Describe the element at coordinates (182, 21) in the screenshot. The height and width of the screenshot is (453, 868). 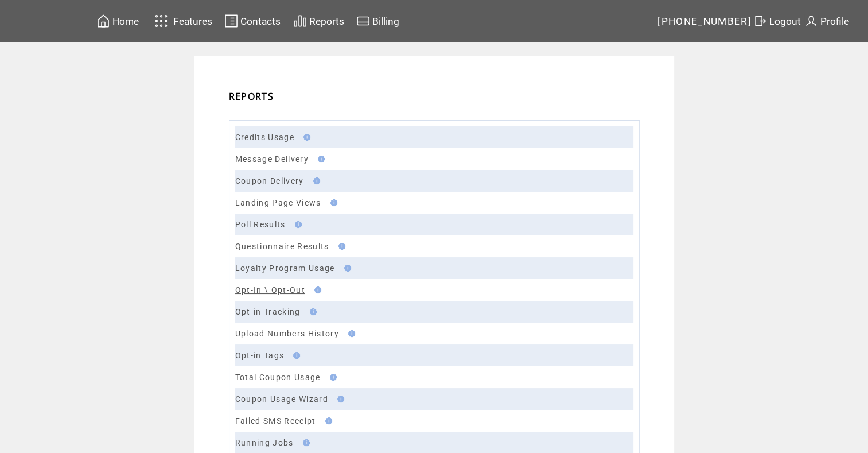
I see `a: Features` at that location.